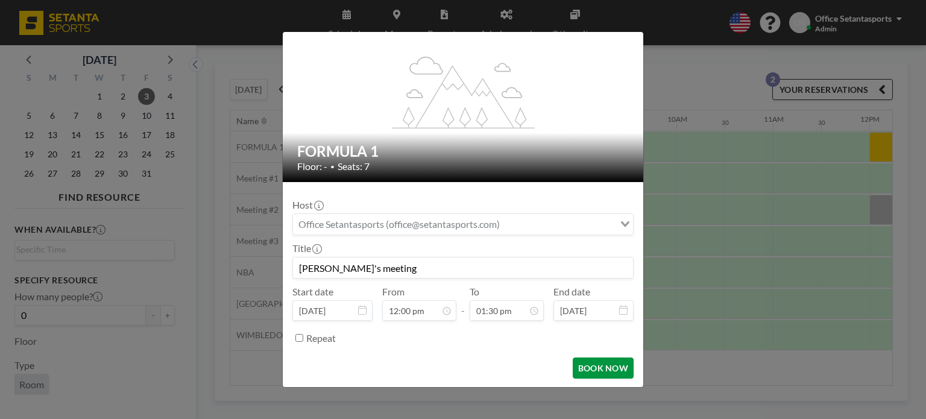  I want to click on span: Floor: -, so click(312, 166).